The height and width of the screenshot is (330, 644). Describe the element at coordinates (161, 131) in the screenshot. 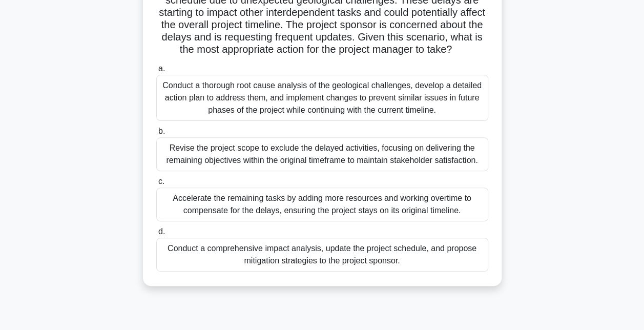

I see `span: b.` at that location.